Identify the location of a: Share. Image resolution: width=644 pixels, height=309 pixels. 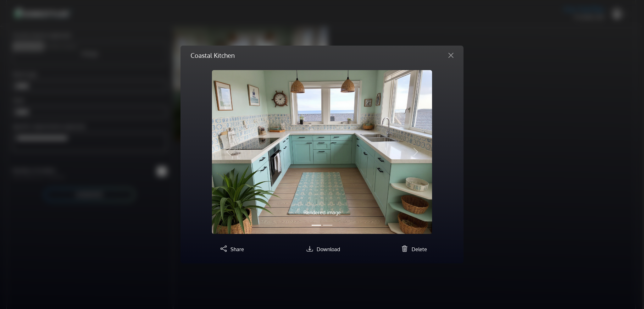
(231, 249).